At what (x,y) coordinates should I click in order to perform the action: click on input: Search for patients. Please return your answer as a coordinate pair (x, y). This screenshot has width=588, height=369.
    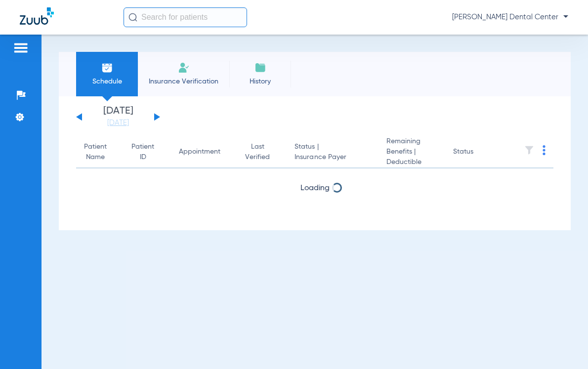
    Looking at the image, I should click on (185, 17).